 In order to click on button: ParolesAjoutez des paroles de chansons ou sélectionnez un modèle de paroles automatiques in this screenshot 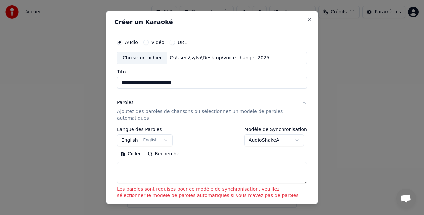, I will do `click(212, 110)`.